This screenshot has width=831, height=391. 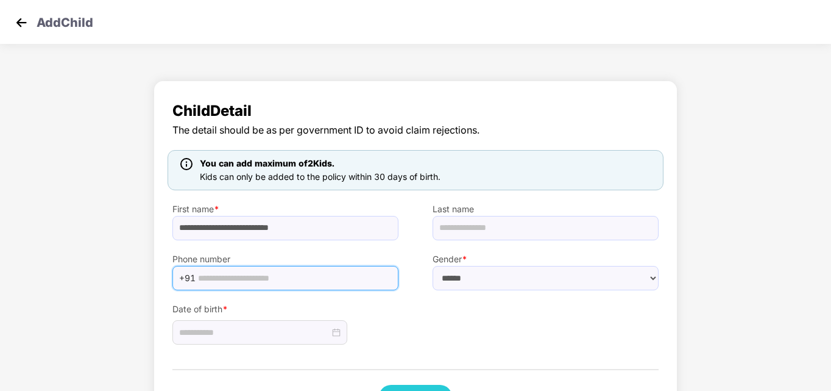 I want to click on p: Add Child, so click(x=65, y=21).